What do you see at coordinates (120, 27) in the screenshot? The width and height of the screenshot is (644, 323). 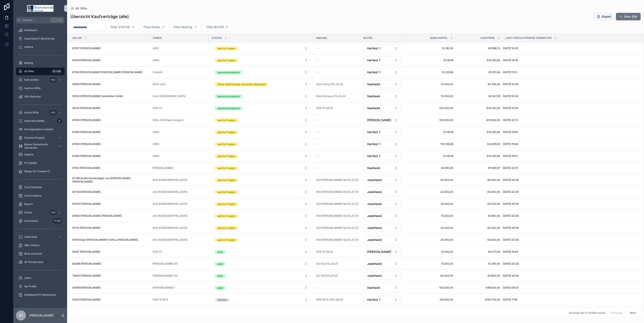 I see `span: Filter STATUS` at bounding box center [120, 27].